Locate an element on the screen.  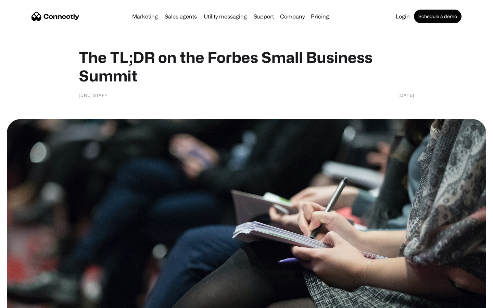
a: Login is located at coordinates (403, 16).